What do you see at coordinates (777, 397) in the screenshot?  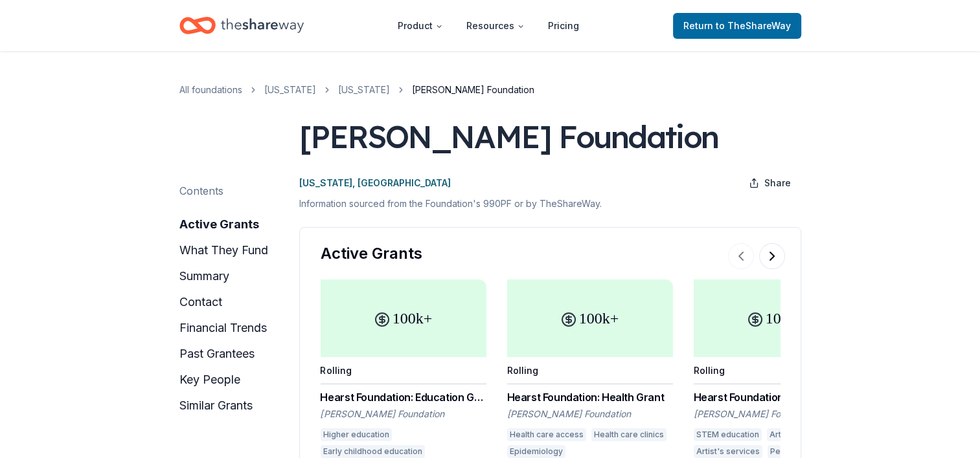 I see `div: Hearst Foundation: Culture Grant` at bounding box center [777, 397].